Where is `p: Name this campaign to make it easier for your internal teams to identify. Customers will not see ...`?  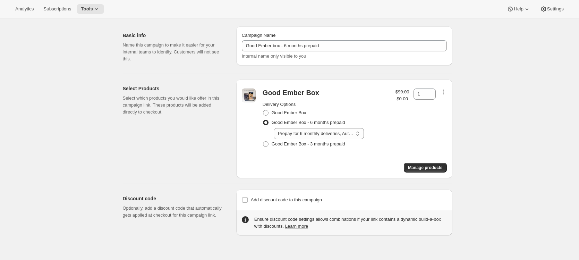 p: Name this campaign to make it easier for your internal teams to identify. Customers will not see ... is located at coordinates (174, 52).